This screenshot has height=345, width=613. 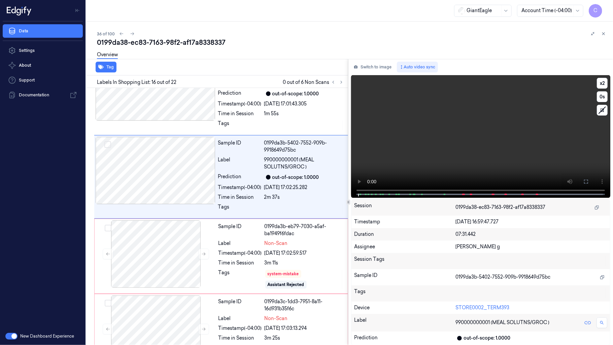 I want to click on a: Overview, so click(x=107, y=55).